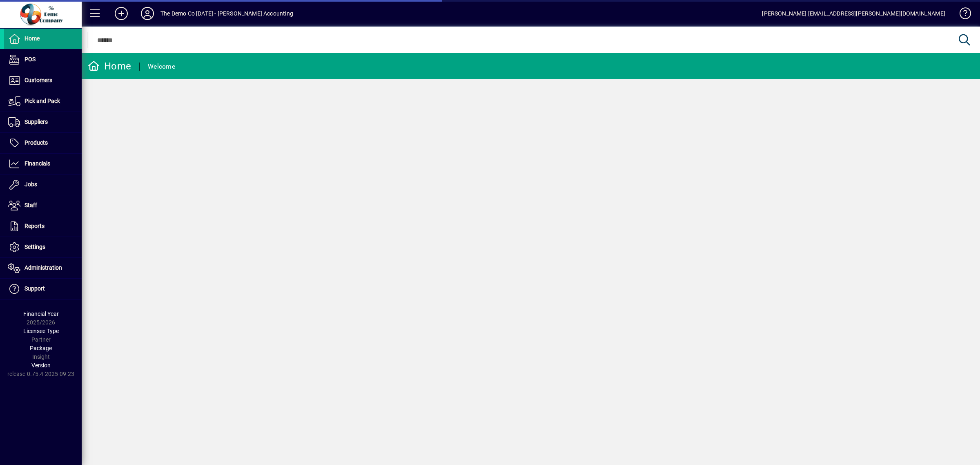  What do you see at coordinates (42, 101) in the screenshot?
I see `span: Pick and Pack` at bounding box center [42, 101].